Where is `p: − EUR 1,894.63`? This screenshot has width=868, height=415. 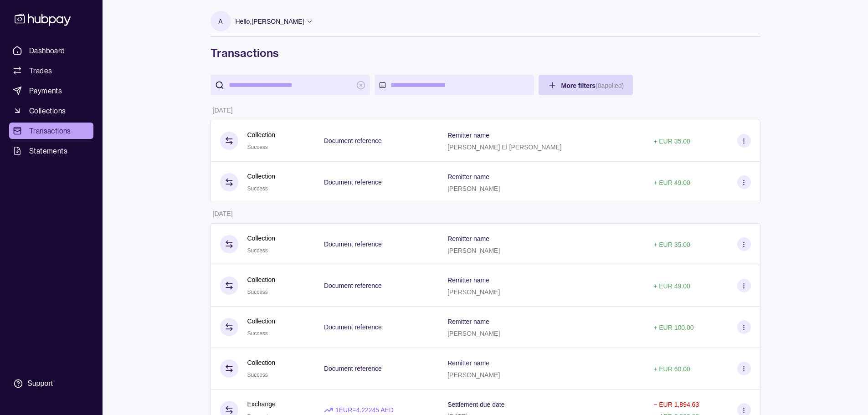 p: − EUR 1,894.63 is located at coordinates (676, 405).